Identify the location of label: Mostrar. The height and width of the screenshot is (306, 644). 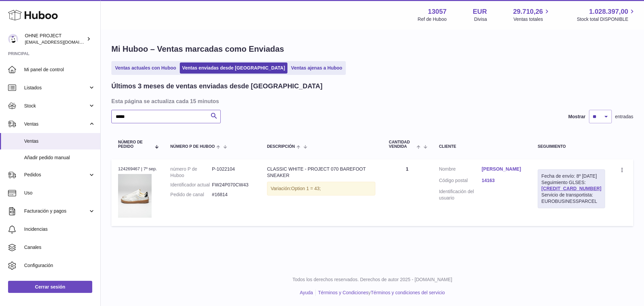
(577, 117).